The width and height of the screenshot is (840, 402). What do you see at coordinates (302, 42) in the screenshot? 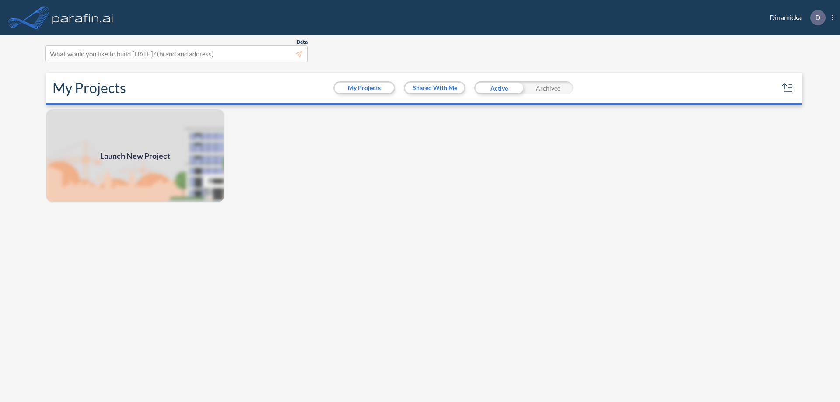
I see `span: Beta` at bounding box center [302, 42].